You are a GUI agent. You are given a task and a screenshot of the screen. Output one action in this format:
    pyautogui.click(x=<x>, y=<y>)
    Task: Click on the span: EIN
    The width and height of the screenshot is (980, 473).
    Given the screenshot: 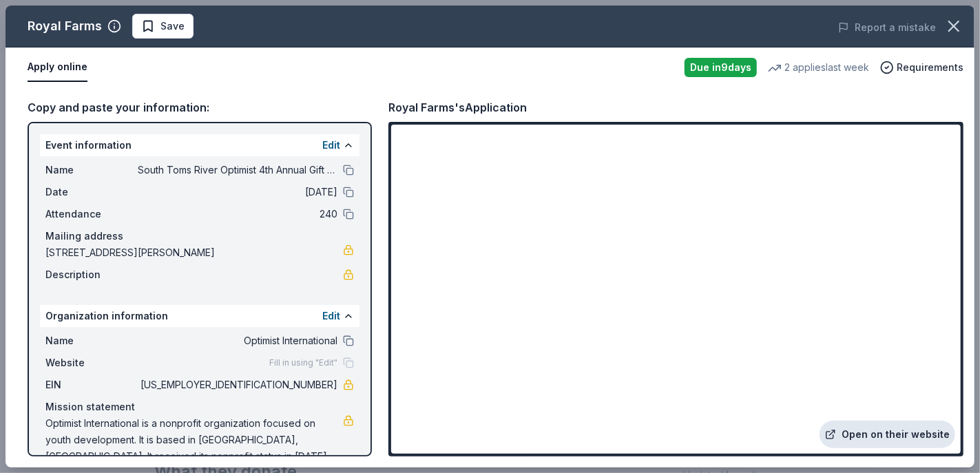 What is the action you would take?
    pyautogui.click(x=92, y=385)
    